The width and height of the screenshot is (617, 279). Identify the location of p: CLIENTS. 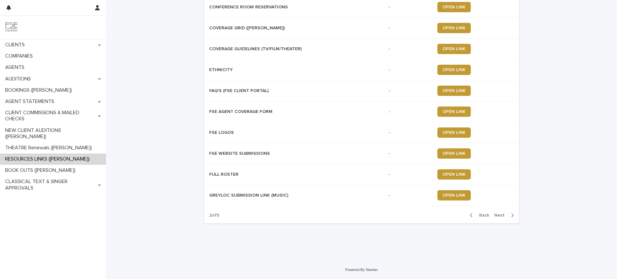
(16, 45).